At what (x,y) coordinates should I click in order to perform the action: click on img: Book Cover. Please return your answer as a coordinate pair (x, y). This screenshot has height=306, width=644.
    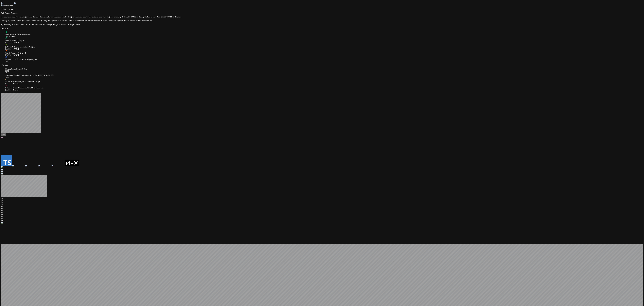
    Looking at the image, I should click on (6, 223).